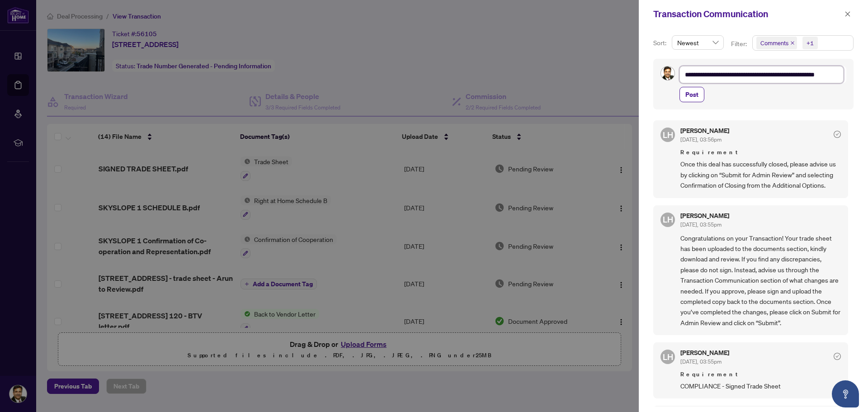 Image resolution: width=868 pixels, height=412 pixels. Describe the element at coordinates (661, 43) in the screenshot. I see `p: Sort:` at that location.